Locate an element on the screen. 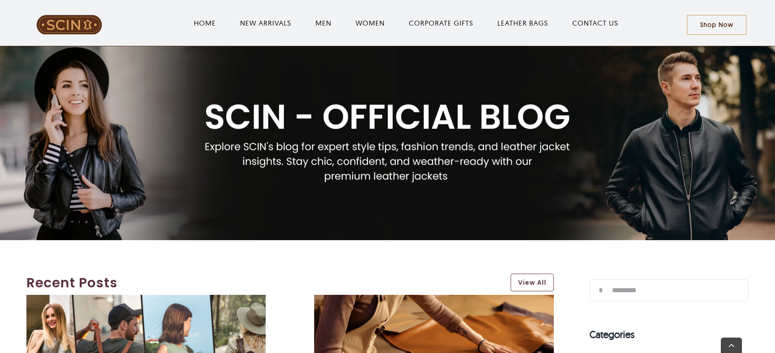 Image resolution: width=775 pixels, height=353 pixels. span: LEATHER BAGS is located at coordinates (523, 23).